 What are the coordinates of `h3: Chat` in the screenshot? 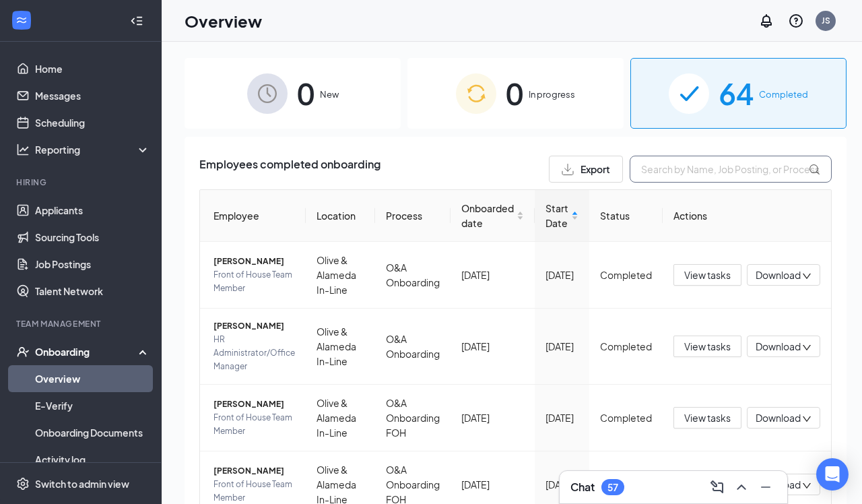 It's located at (583, 487).